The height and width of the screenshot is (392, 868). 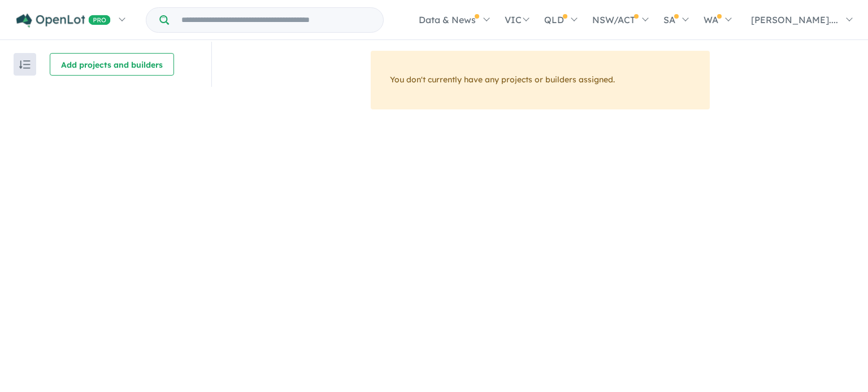 I want to click on input: Try estate name, suburb, builder or developer, so click(x=275, y=20).